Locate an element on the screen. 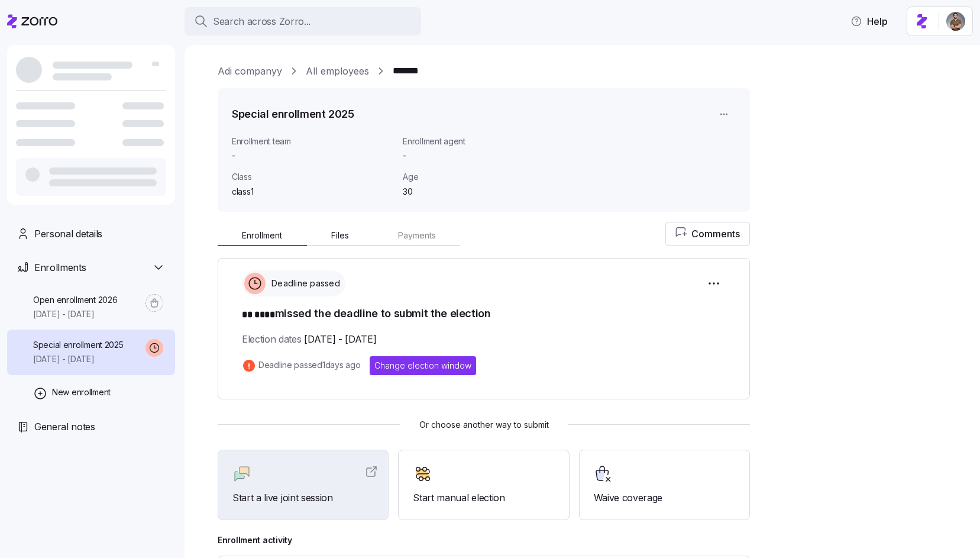 The height and width of the screenshot is (558, 980). span: Comments is located at coordinates (707, 234).